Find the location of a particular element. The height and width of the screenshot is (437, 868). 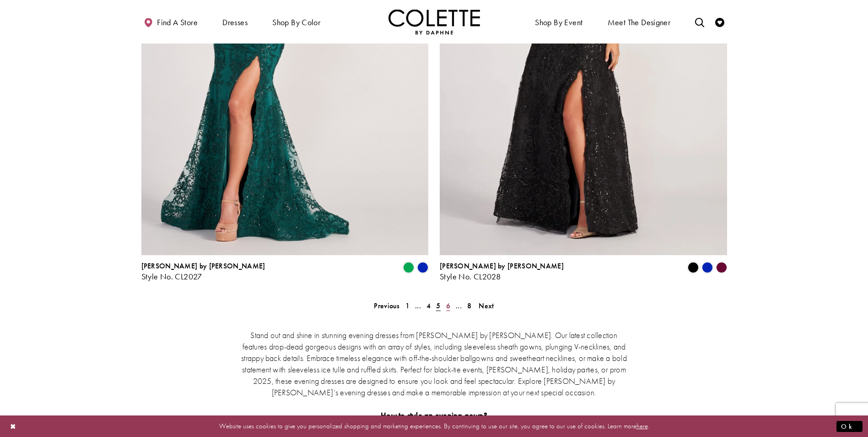

span: Next is located at coordinates (486, 306).